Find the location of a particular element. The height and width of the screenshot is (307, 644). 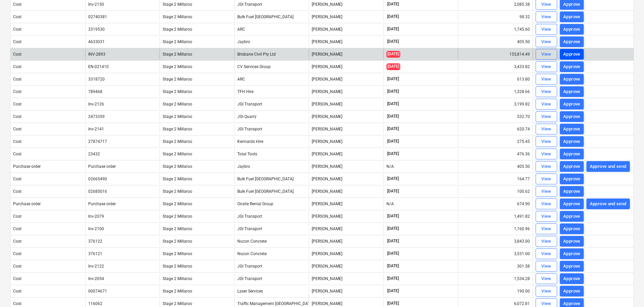

div: CV Services Group is located at coordinates (272, 67).